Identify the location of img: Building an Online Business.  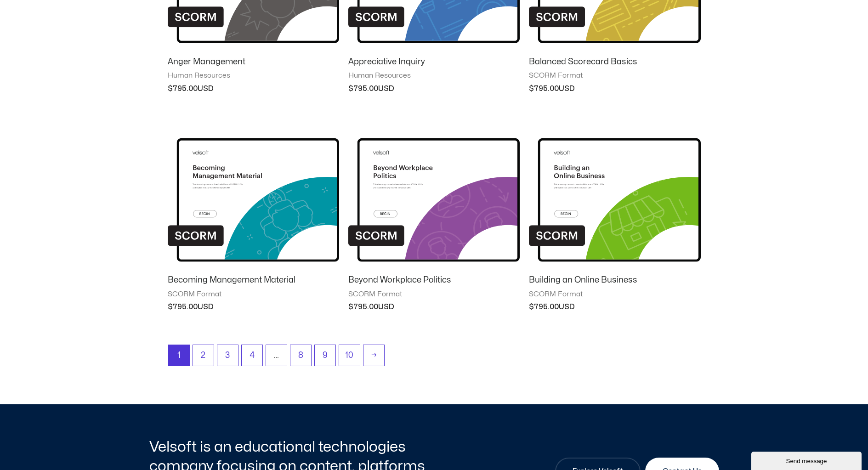
(614, 193).